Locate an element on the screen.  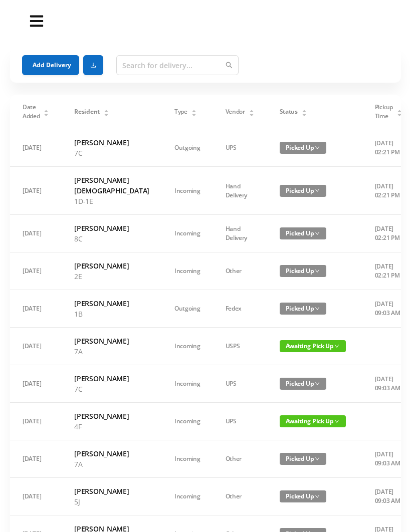
p: 1D-1E is located at coordinates (112, 201).